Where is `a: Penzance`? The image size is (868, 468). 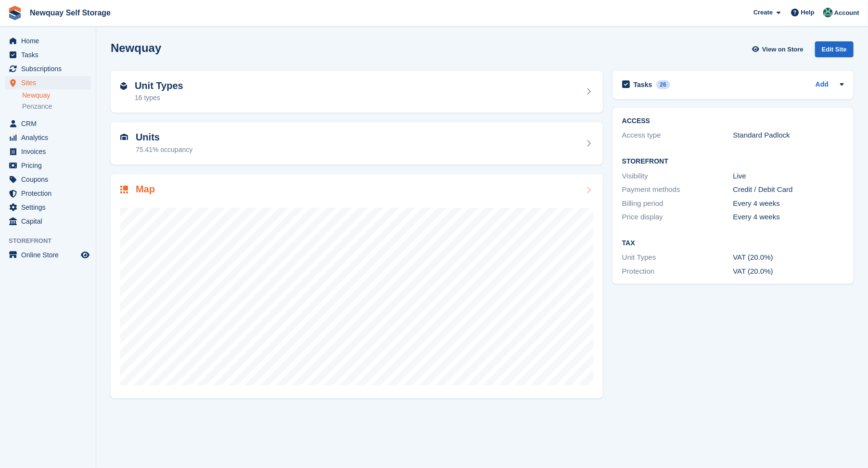
a: Penzance is located at coordinates (57, 106).